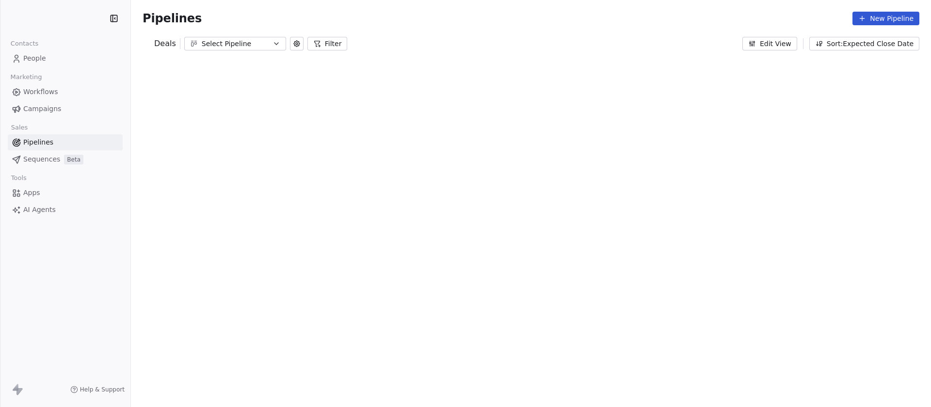 The image size is (931, 407). Describe the element at coordinates (235, 44) in the screenshot. I see `div: Select Pipeline` at that location.